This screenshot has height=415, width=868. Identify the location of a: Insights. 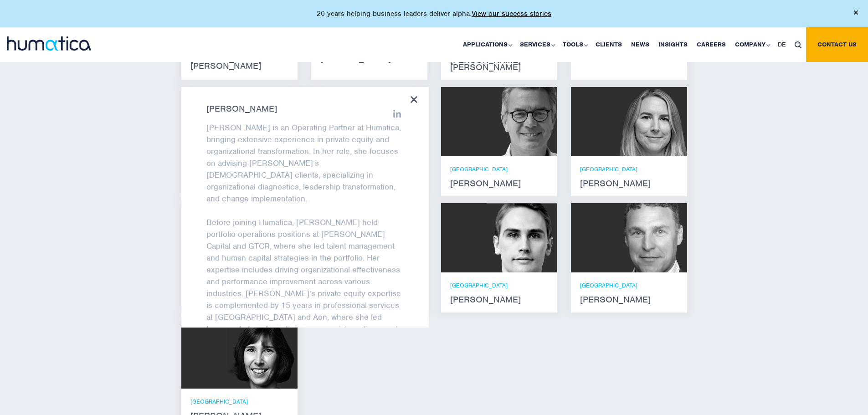
(673, 45).